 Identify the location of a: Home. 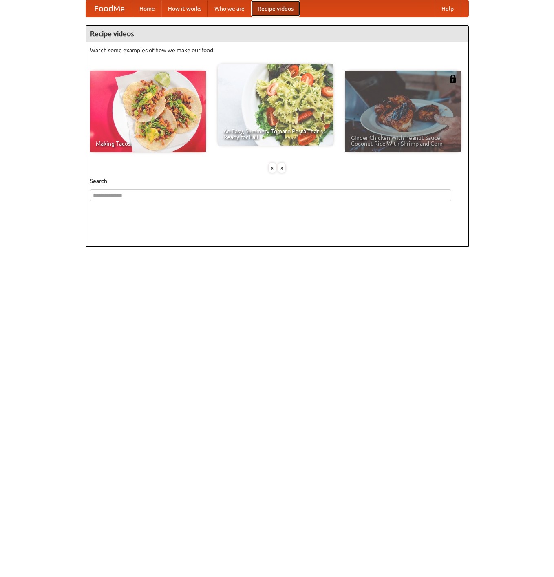
(147, 9).